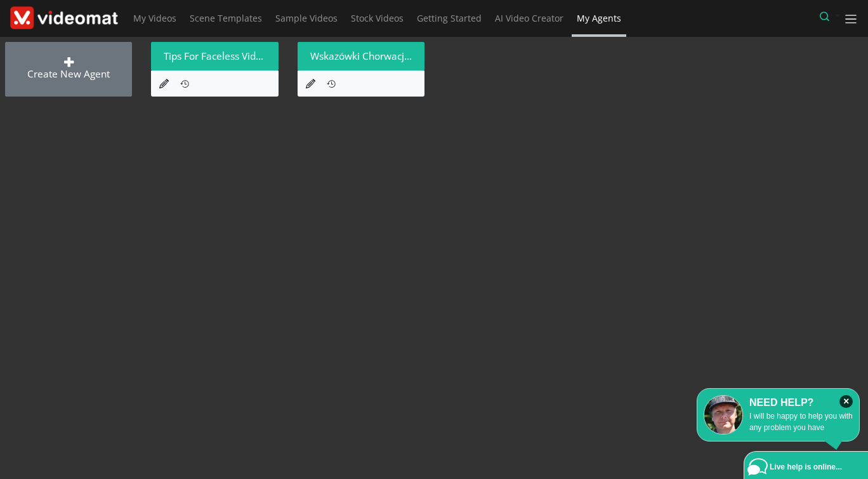 Image resolution: width=868 pixels, height=479 pixels. Describe the element at coordinates (377, 18) in the screenshot. I see `span: Stock Videos` at that location.